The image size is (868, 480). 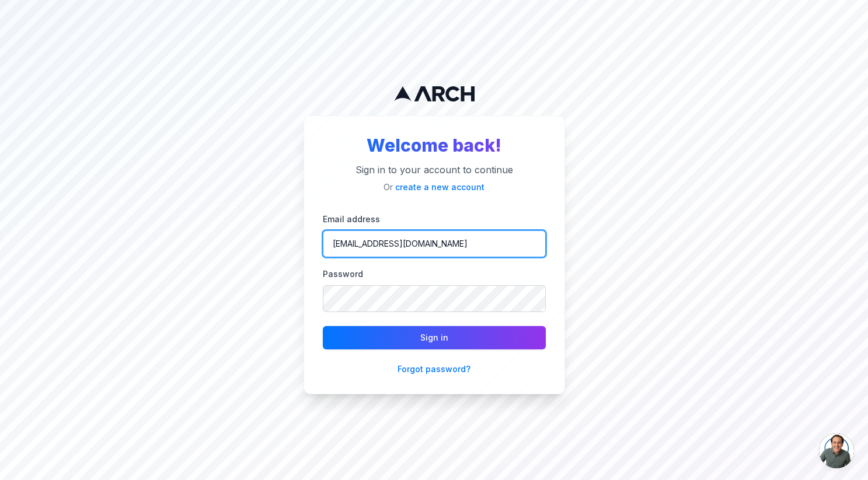 What do you see at coordinates (434, 188) in the screenshot?
I see `p: Or` at bounding box center [434, 188].